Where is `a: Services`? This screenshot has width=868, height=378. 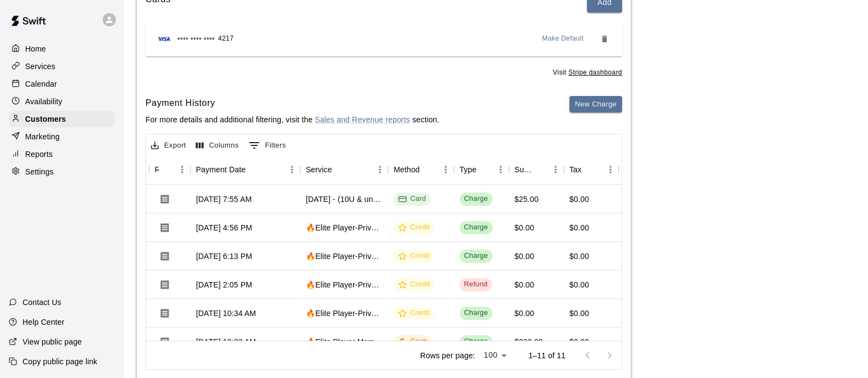 a: Services is located at coordinates (61, 66).